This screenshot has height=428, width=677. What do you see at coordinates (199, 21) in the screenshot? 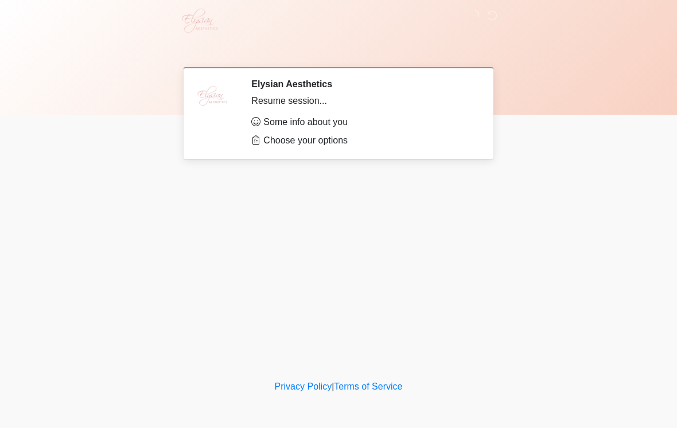
I see `img: Elysian Aesthetics Logo` at bounding box center [199, 21].